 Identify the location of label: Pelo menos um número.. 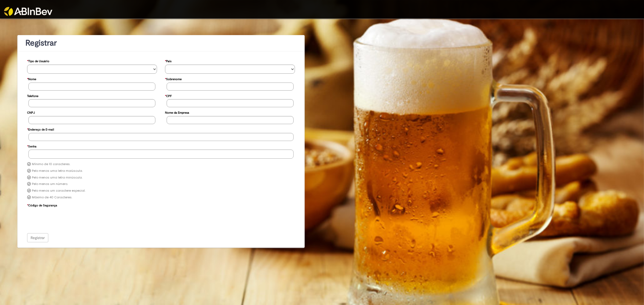
(50, 184).